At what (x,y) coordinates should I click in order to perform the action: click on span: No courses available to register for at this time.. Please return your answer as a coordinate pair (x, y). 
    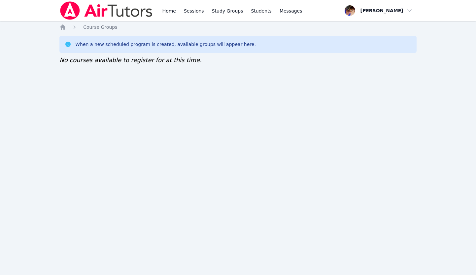
    Looking at the image, I should click on (130, 60).